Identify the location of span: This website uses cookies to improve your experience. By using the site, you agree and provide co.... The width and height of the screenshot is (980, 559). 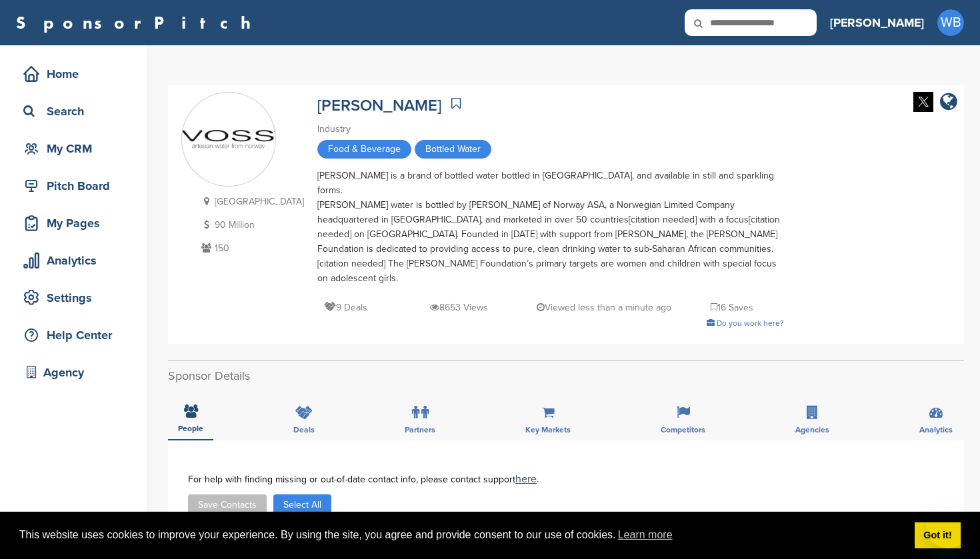
(462, 535).